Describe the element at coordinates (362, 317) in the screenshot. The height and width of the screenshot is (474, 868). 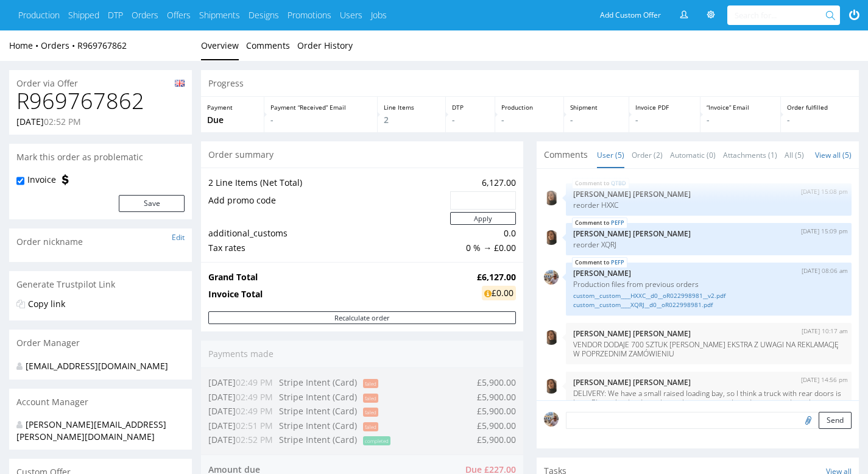
I see `button: Recalculate order` at that location.